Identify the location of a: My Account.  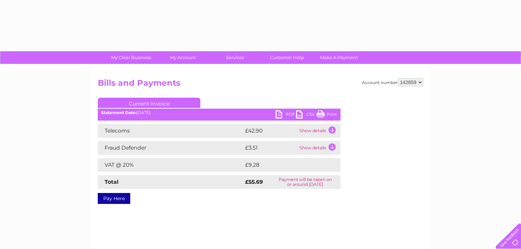
(183, 57).